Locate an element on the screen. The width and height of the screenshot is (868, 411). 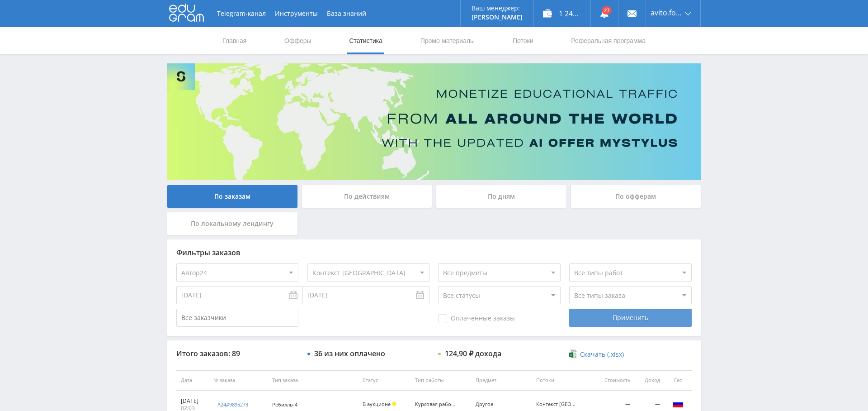
div: a24#9895273 is located at coordinates (233, 404).